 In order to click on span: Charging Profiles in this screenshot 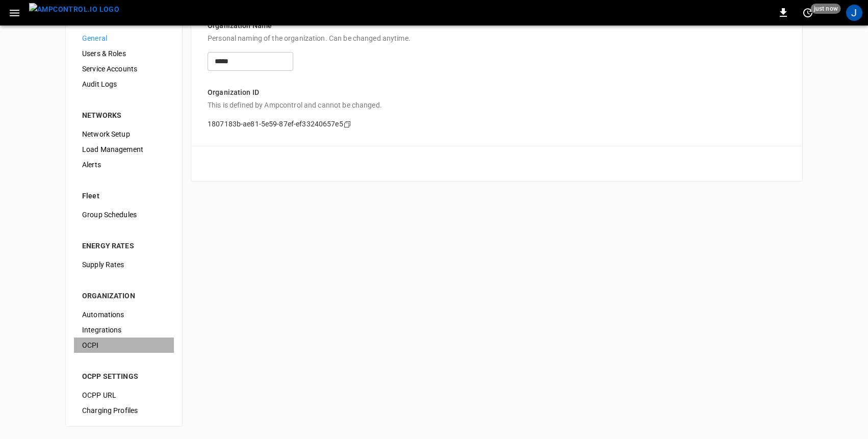, I will do `click(124, 411)`.